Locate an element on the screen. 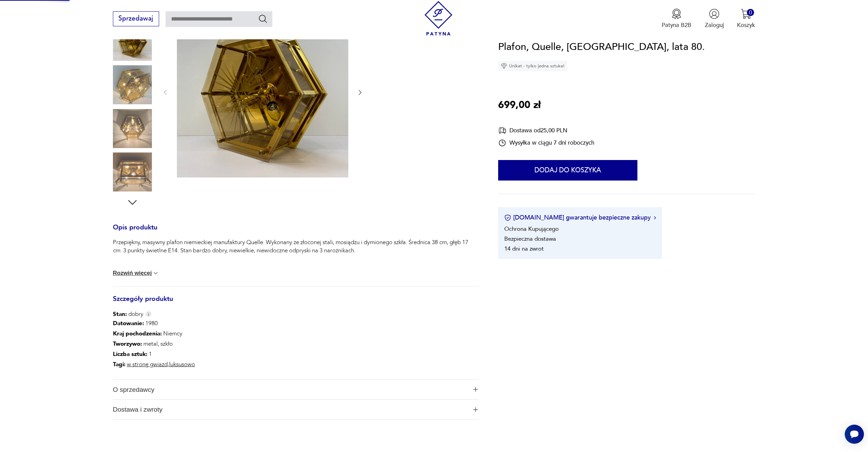  button: Zaloguj is located at coordinates (714, 19).